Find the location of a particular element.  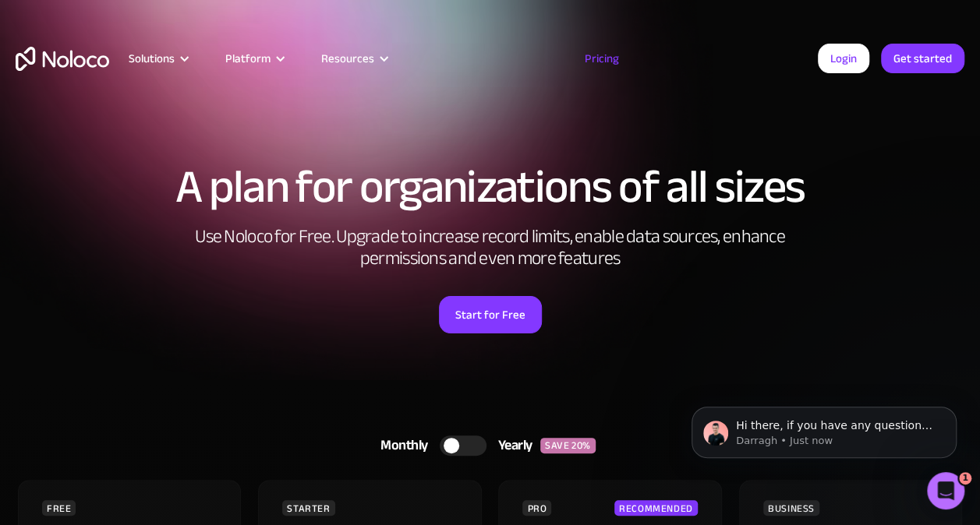

div: FREE is located at coordinates (59, 508).